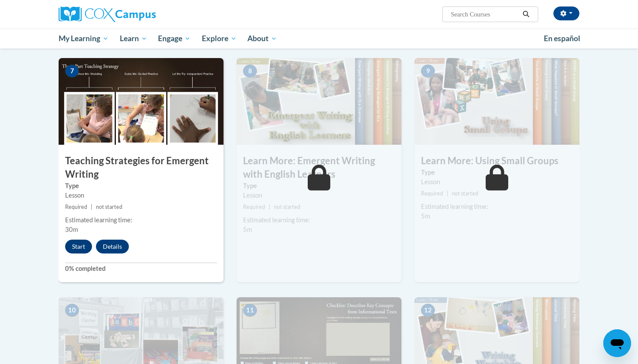 This screenshot has height=364, width=638. I want to click on a: Engage, so click(174, 39).